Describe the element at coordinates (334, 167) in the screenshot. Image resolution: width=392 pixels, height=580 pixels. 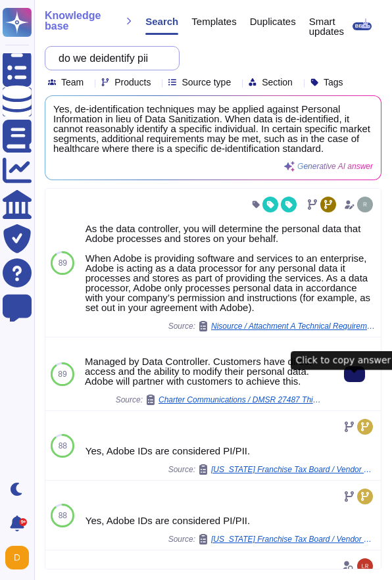
I see `span: Generative AI answer` at that location.